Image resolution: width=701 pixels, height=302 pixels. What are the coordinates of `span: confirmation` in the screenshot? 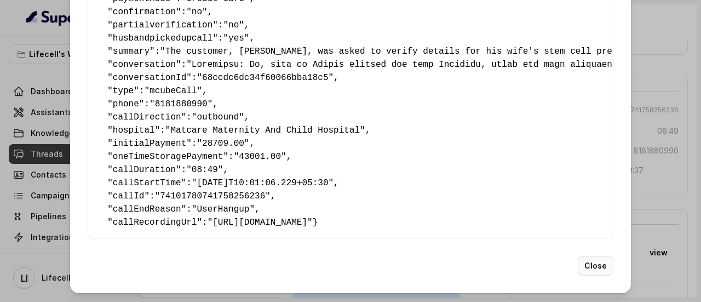 It's located at (144, 12).